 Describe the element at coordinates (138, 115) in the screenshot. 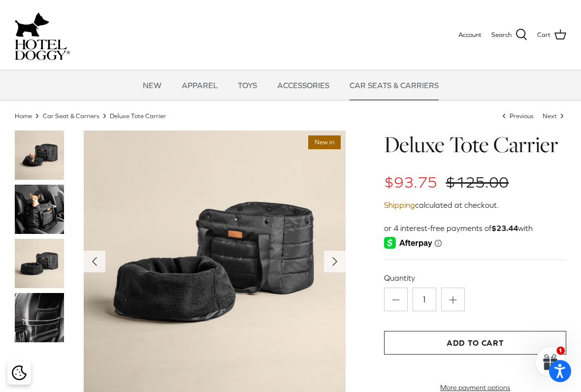

I see `a: Deluxe Tote Carrier` at that location.